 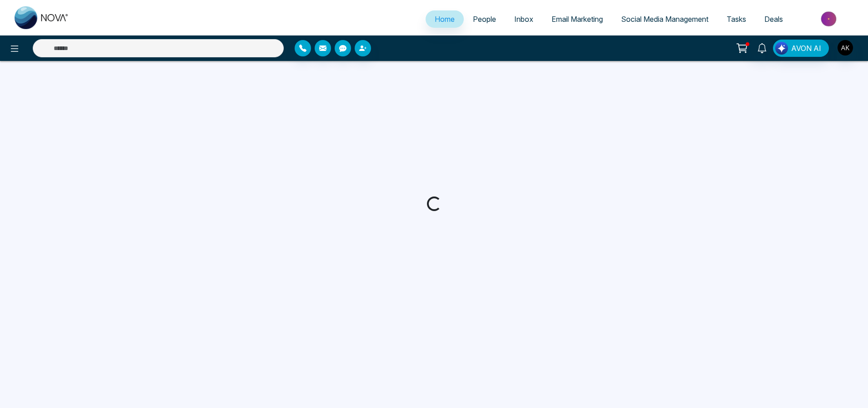 What do you see at coordinates (773, 19) in the screenshot?
I see `a: Deals` at bounding box center [773, 19].